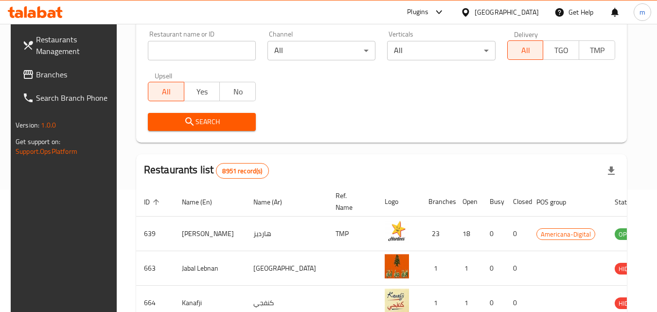  What do you see at coordinates (68, 45) in the screenshot?
I see `a: Restaurants Management` at bounding box center [68, 45].